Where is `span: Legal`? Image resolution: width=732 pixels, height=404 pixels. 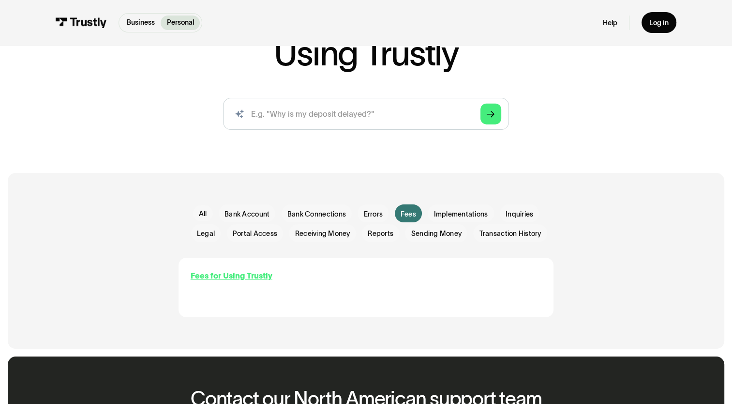
span: Legal is located at coordinates (206, 233).